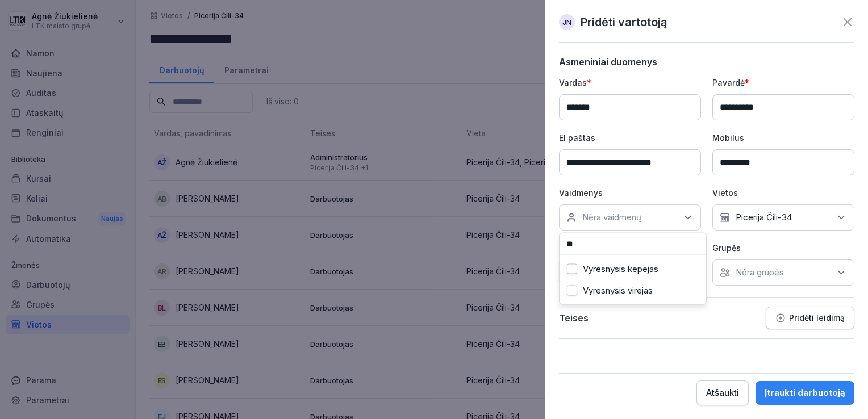 The image size is (868, 419). What do you see at coordinates (763, 218) in the screenshot?
I see `p: Picerija Čili-34` at bounding box center [763, 218].